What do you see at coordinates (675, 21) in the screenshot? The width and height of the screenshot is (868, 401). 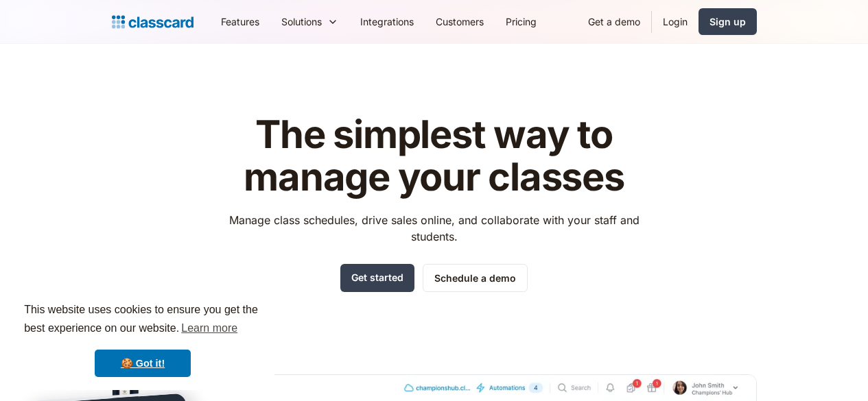 I see `a: Login` at bounding box center [675, 21].